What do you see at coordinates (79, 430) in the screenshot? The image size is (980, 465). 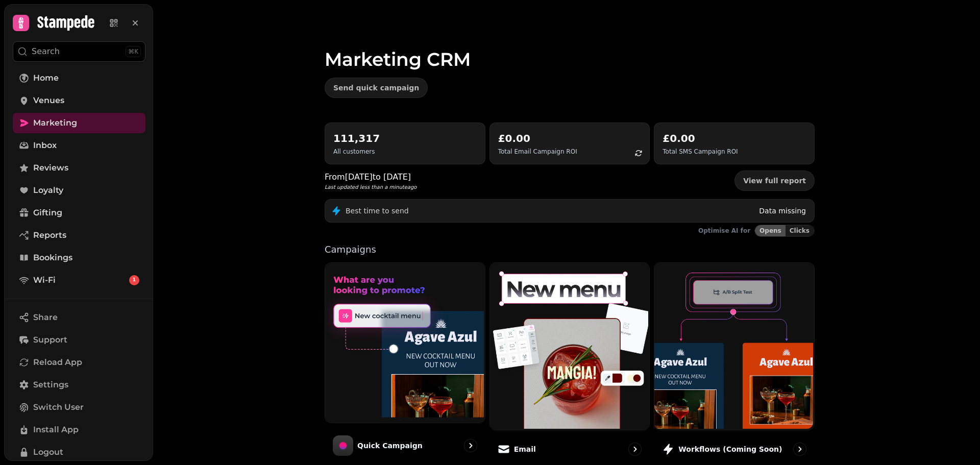 I see `button: Install App` at bounding box center [79, 430].